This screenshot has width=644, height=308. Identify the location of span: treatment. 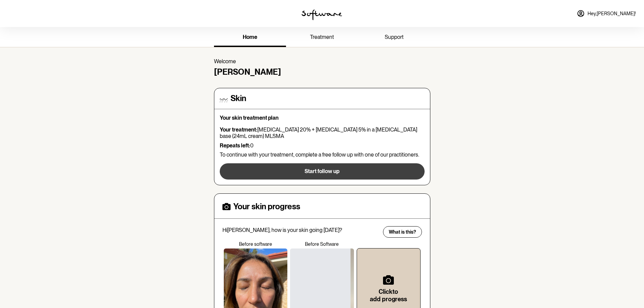
(322, 36).